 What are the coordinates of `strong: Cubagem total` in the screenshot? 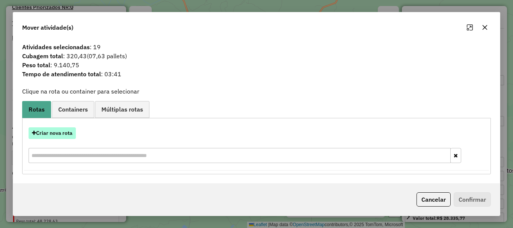 It's located at (42, 56).